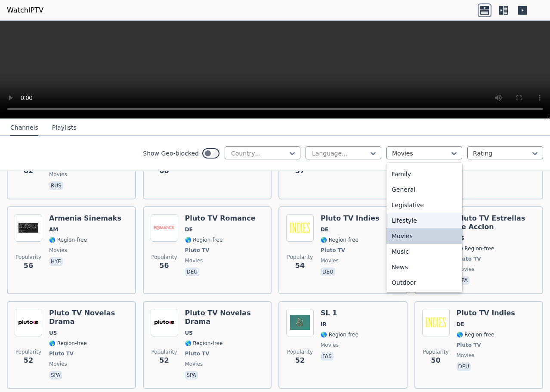  What do you see at coordinates (424, 236) in the screenshot?
I see `div: Movies` at bounding box center [424, 236].